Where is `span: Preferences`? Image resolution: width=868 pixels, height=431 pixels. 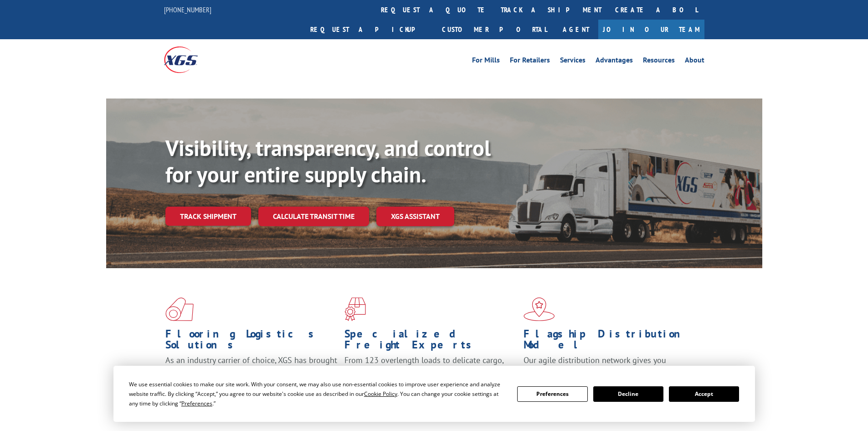
span: Preferences is located at coordinates (197, 403).